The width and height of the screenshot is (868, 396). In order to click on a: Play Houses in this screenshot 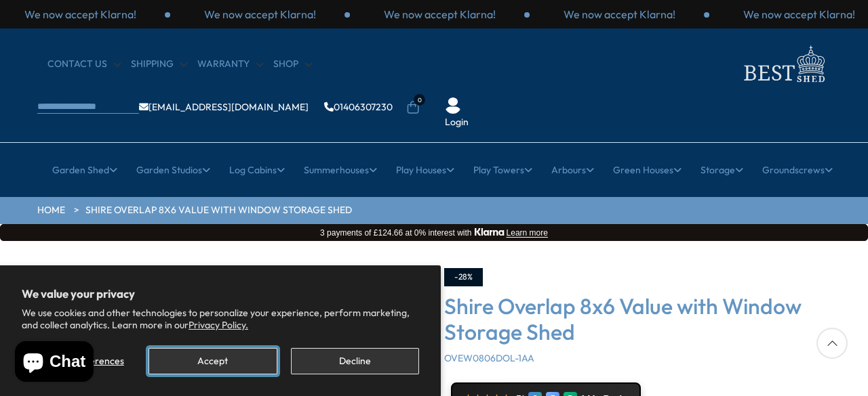, I will do `click(425, 170)`.